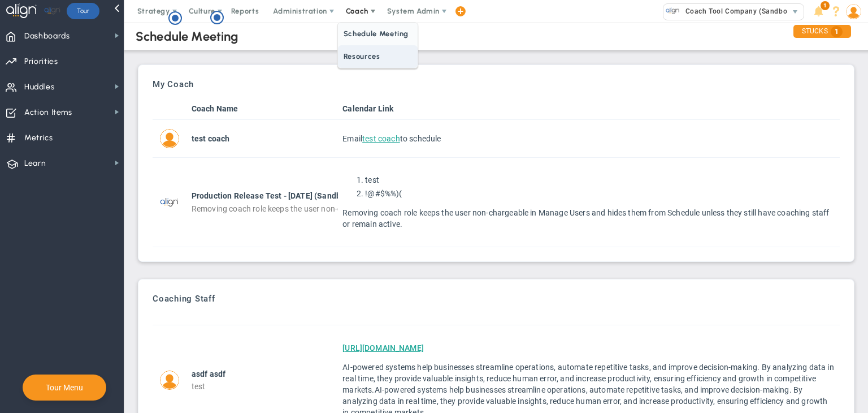 This screenshot has width=868, height=413. What do you see at coordinates (589, 109) in the screenshot?
I see `th: Calendar Link` at bounding box center [589, 109].